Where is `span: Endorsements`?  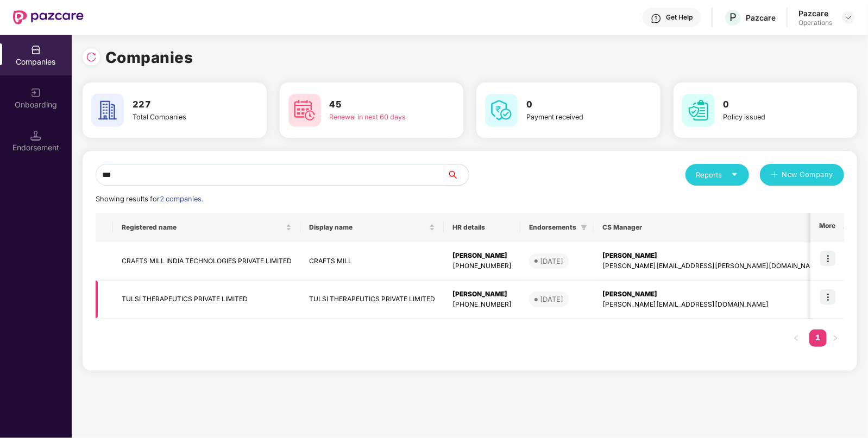 span: Endorsements is located at coordinates (552, 228).